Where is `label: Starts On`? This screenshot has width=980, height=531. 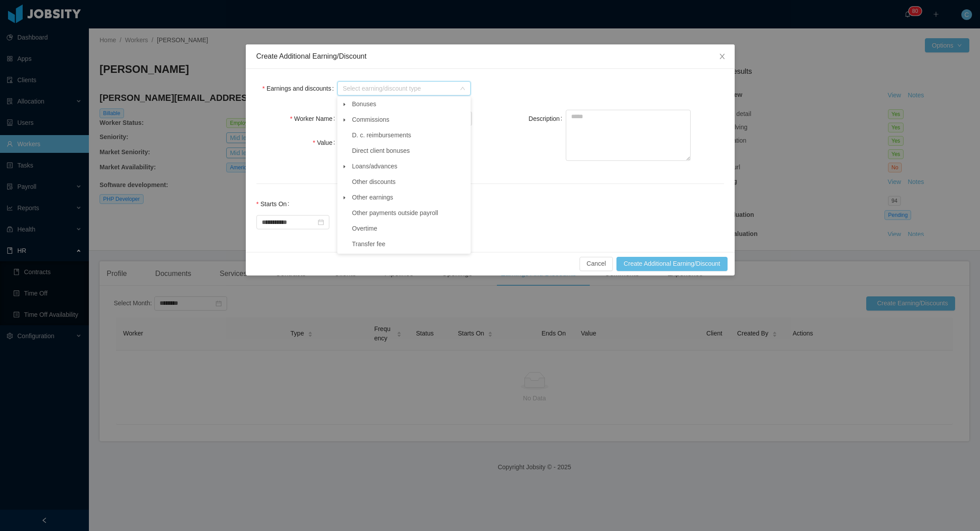
label: Starts On is located at coordinates (275, 204).